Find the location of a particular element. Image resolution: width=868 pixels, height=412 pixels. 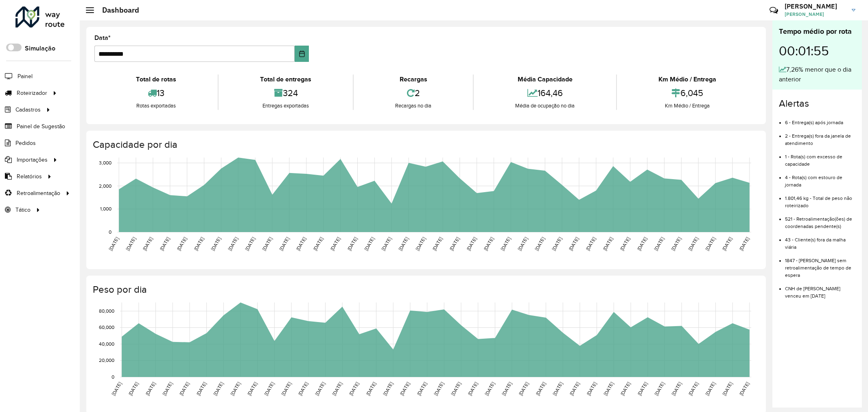

div: 164,46 is located at coordinates (545, 93).